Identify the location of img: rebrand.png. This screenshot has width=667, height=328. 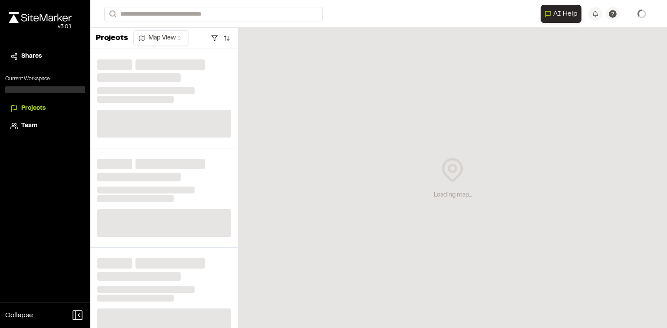
(40, 17).